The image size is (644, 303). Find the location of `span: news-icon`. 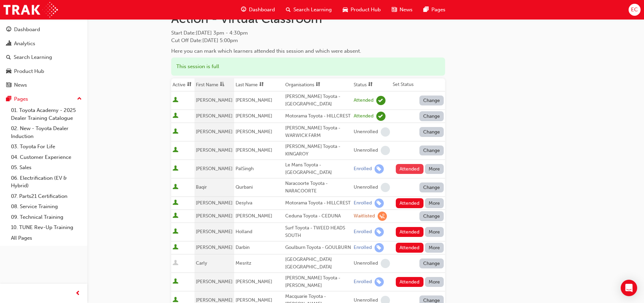

span: news-icon is located at coordinates (394, 10).